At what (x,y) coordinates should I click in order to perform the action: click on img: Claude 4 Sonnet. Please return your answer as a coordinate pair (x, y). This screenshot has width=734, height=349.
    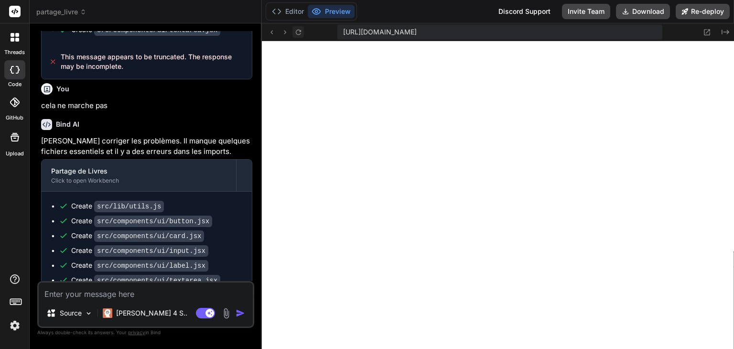
    Looking at the image, I should click on (107, 313).